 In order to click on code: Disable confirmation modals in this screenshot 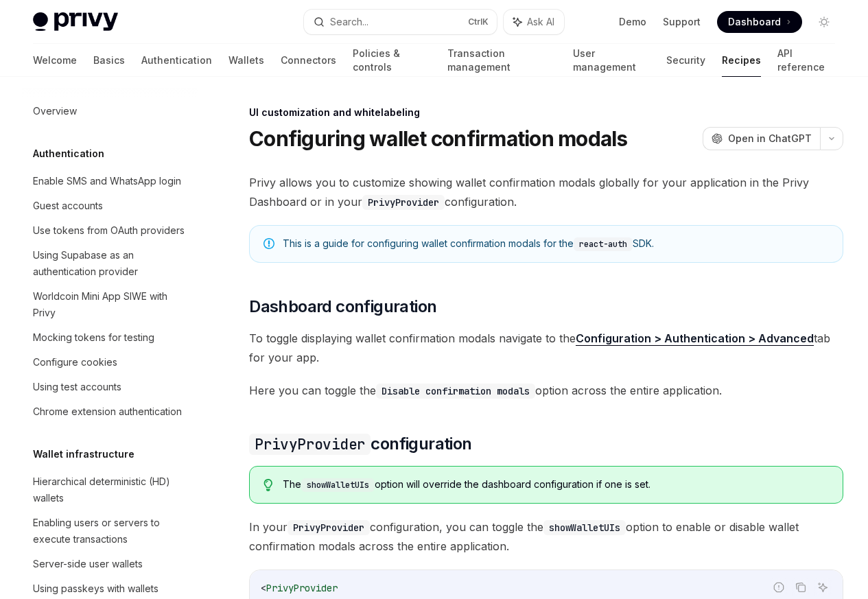, I will do `click(456, 391)`.